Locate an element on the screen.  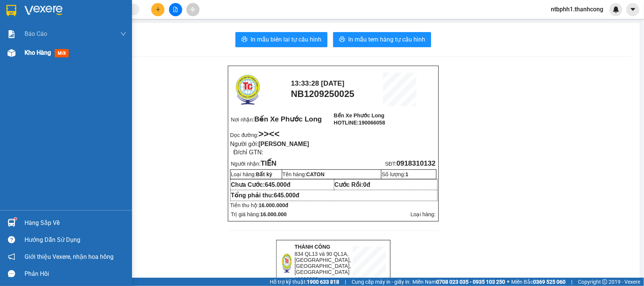
span: mới is located at coordinates (62, 53).